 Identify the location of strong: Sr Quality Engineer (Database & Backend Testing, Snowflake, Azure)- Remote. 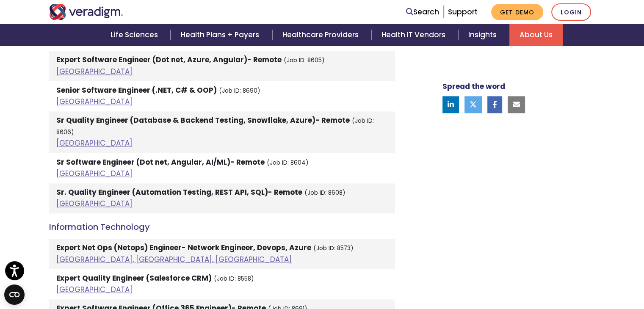
(203, 120).